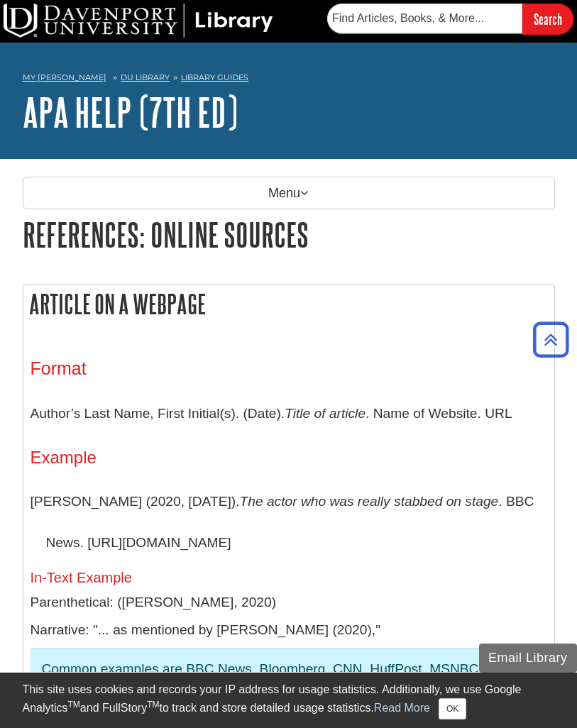 This screenshot has height=728, width=577. I want to click on a: APA Help (7th Ed), so click(130, 112).